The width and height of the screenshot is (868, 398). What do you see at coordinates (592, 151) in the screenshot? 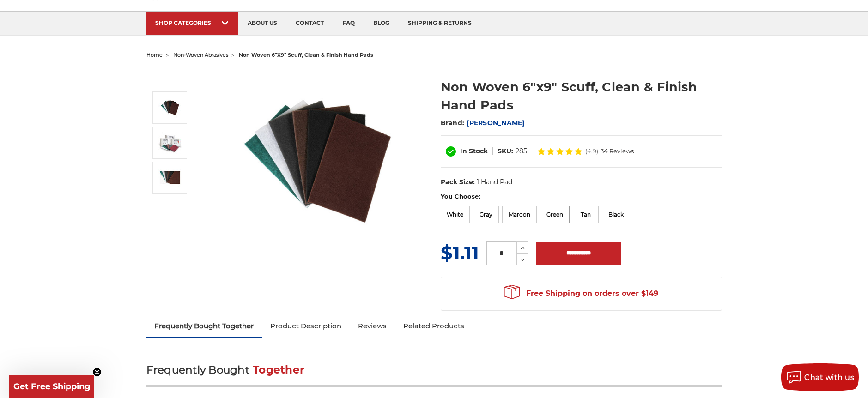
I see `span: (4.9)` at bounding box center [592, 151].